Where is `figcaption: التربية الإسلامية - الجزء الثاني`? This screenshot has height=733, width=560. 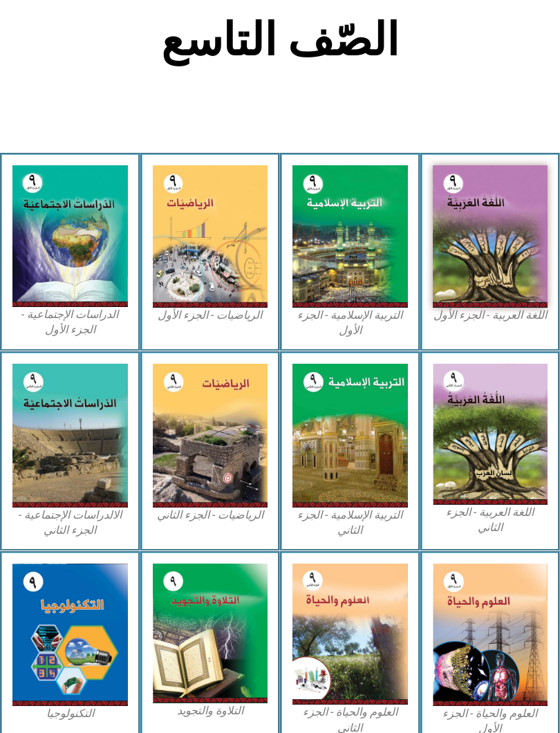 figcaption: التربية الإسلامية - الجزء الثاني is located at coordinates (350, 522).